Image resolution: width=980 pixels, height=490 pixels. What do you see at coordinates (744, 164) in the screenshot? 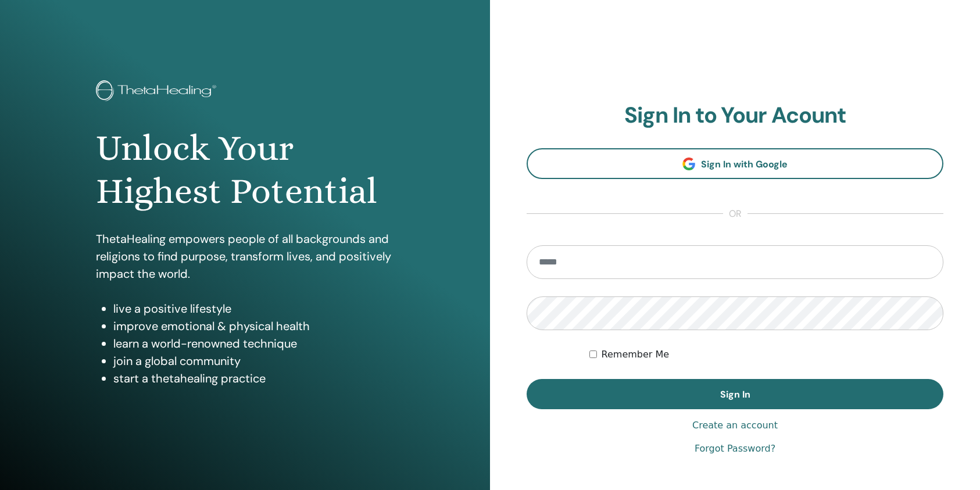
I see `span: Sign In with Google` at bounding box center [744, 164].